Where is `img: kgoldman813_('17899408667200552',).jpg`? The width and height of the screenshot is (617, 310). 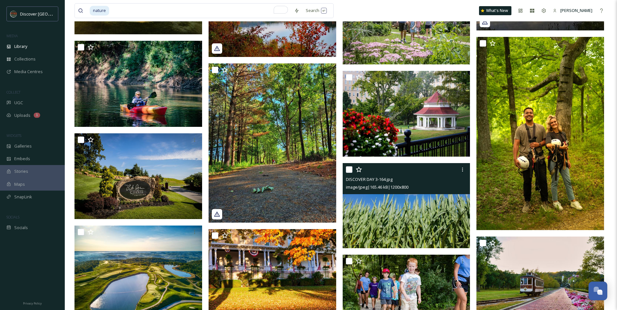 img: kgoldman813_('17899408667200552',).jpg is located at coordinates (272, 143).